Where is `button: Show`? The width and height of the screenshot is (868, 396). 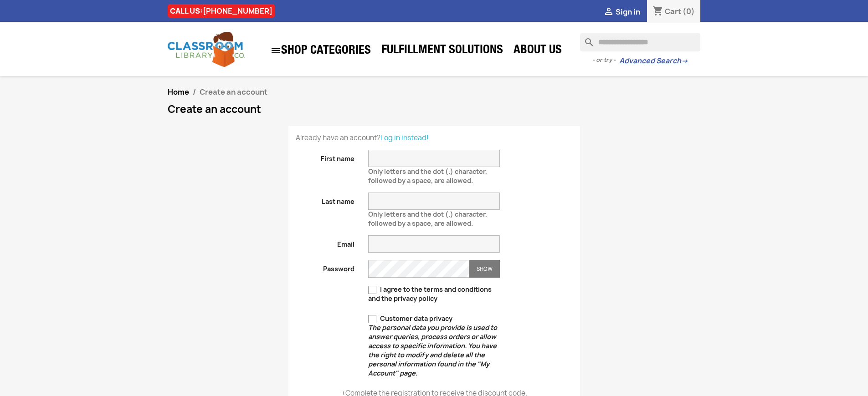
button: Show is located at coordinates (484, 268).